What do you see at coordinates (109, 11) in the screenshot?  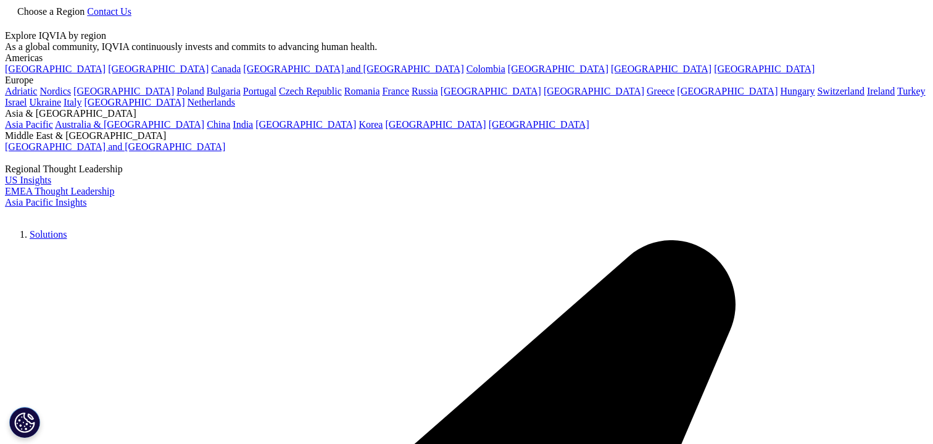 I see `span: Contact Us` at bounding box center [109, 11].